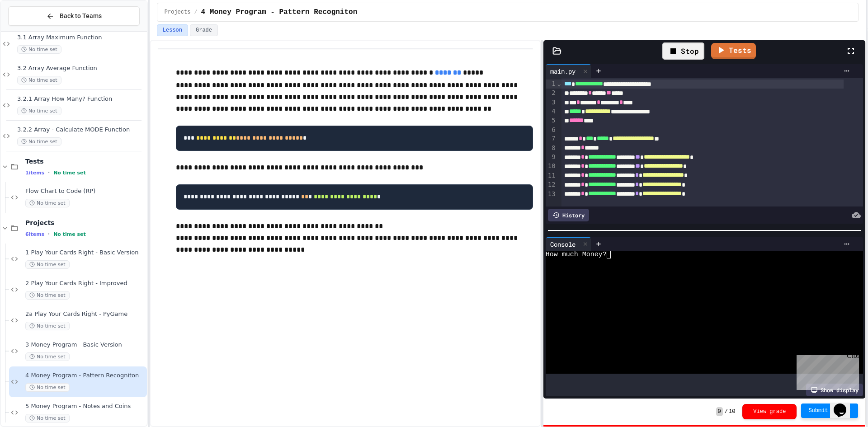  Describe the element at coordinates (33, 30) in the screenshot. I see `div: Chat with us now!Close` at that location.